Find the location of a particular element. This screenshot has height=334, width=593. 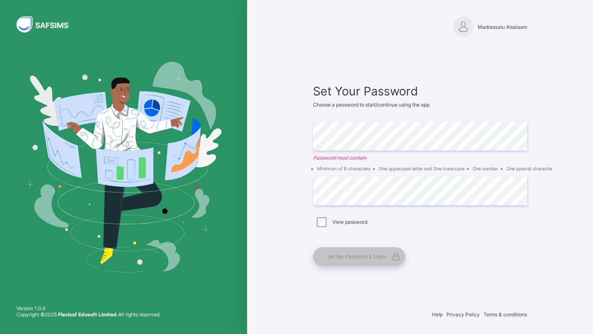

li: One number is located at coordinates (485, 169).